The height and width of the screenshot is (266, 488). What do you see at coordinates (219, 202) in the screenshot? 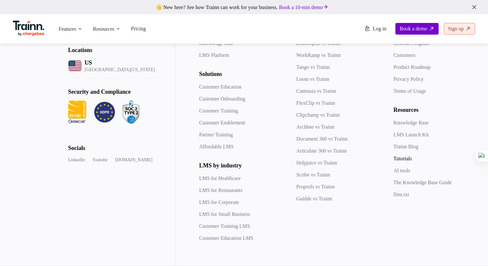
I see `a: LMS for Corporate` at bounding box center [219, 202].